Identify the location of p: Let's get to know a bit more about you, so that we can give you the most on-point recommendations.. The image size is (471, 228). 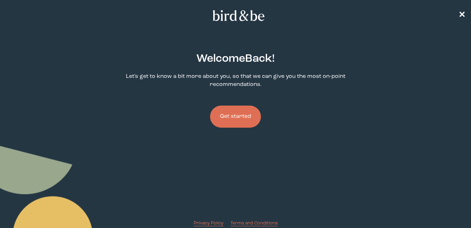
(235, 81).